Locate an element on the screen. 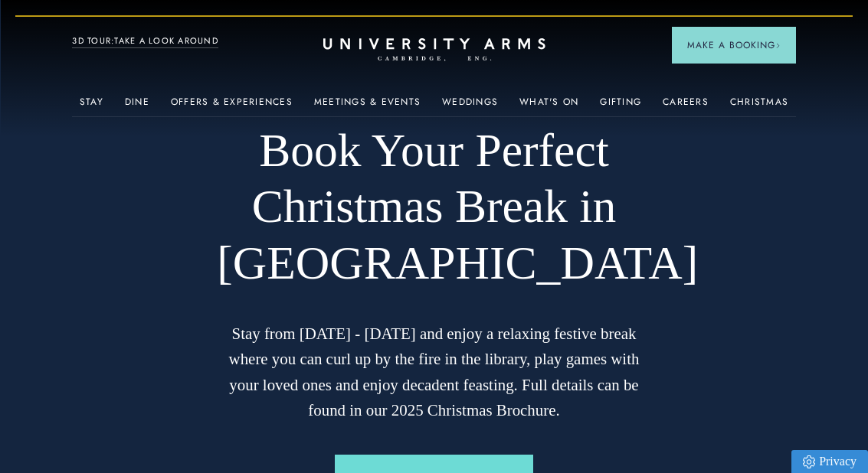  a: 3D TOUR:TAKE A LOOK AROUND is located at coordinates (145, 41).